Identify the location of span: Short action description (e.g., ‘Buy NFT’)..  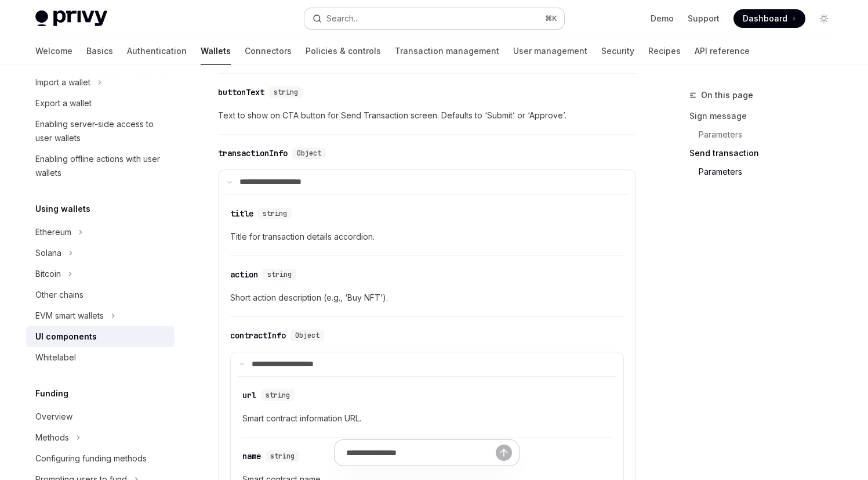
(427, 298).